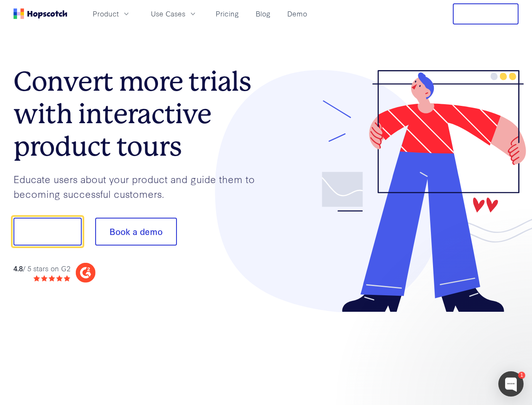  What do you see at coordinates (297, 14) in the screenshot?
I see `a: Demo` at bounding box center [297, 14].